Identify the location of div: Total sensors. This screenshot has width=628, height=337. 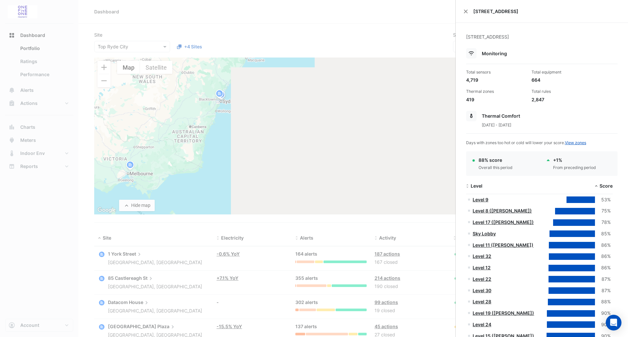
(497, 72).